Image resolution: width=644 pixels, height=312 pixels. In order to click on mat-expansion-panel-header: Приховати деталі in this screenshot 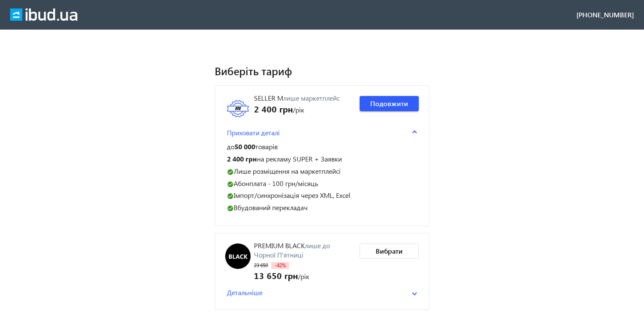, I will do `click(322, 133)`.